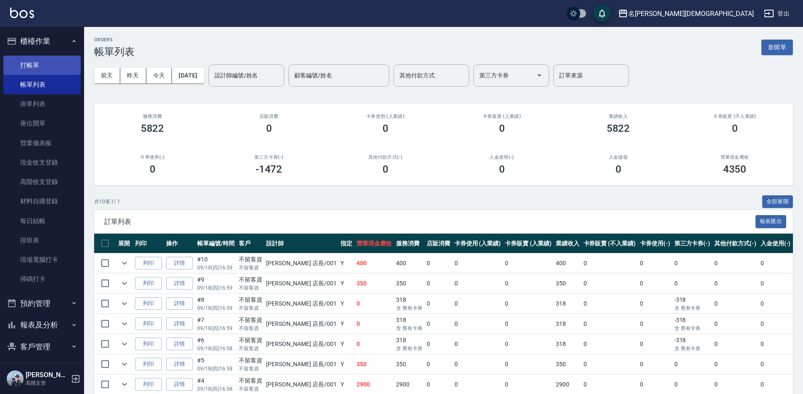 Image resolution: width=803 pixels, height=394 pixels. What do you see at coordinates (42, 347) in the screenshot?
I see `button: 客戶管理` at bounding box center [42, 347].